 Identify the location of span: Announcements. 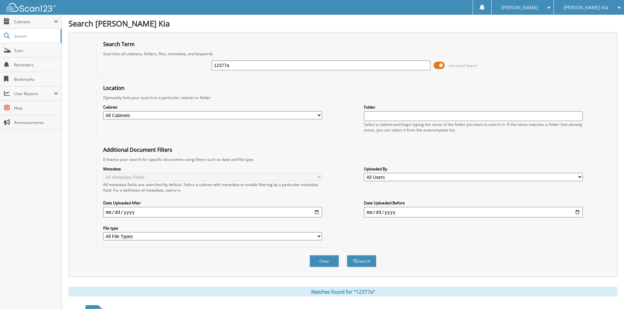
(36, 122).